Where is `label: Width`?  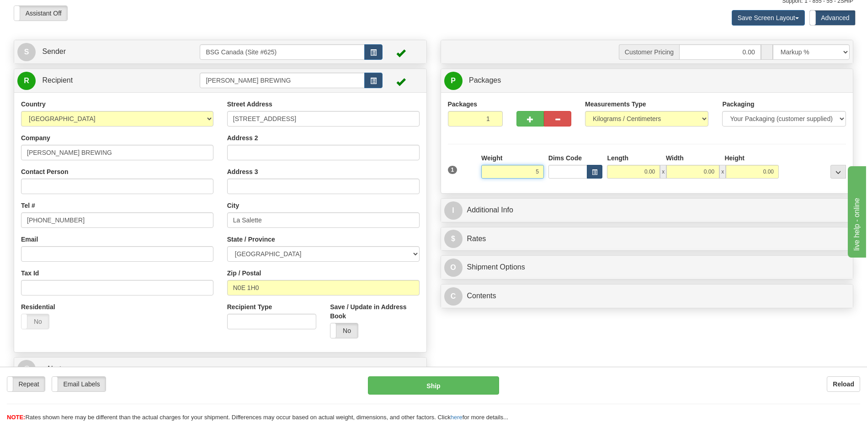
label: Width is located at coordinates (674, 158).